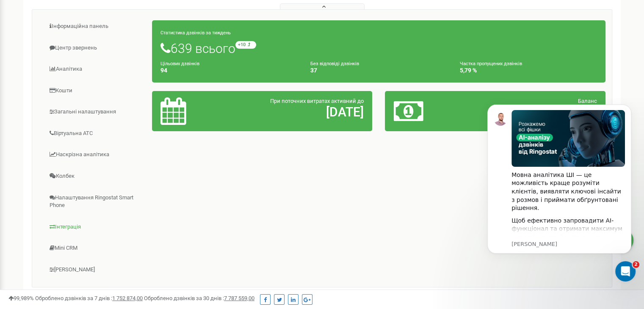 This screenshot has height=309, width=644. What do you see at coordinates (128, 298) in the screenshot?
I see `u: 1 752 874,00` at bounding box center [128, 298].